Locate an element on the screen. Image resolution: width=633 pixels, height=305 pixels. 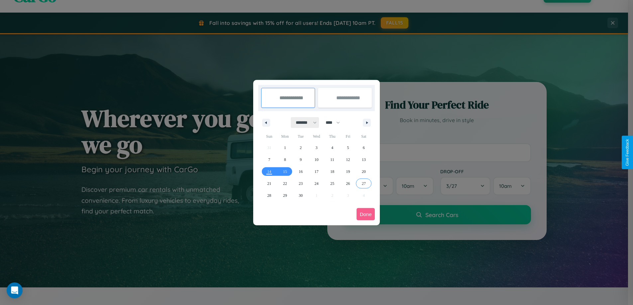
span: 2 is located at coordinates (301, 148).